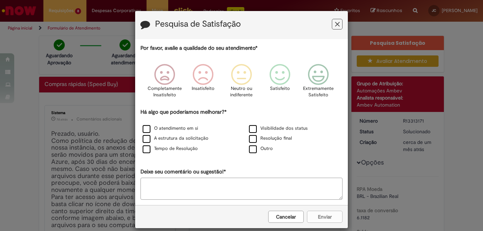 The width and height of the screenshot is (483, 231). What do you see at coordinates (278, 128) in the screenshot?
I see `label: Visibilidade dos status` at bounding box center [278, 128].